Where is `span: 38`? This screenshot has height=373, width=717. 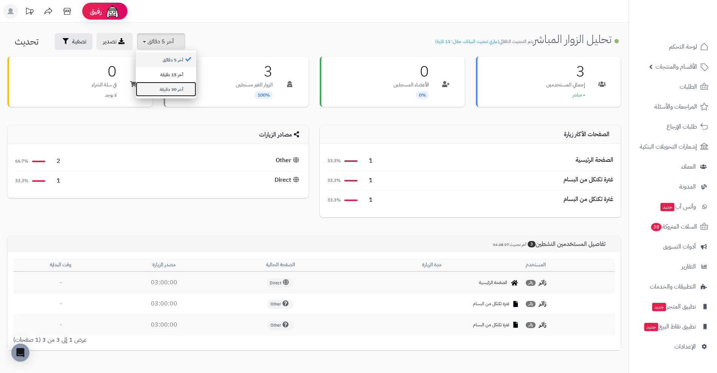 span: 38 is located at coordinates (656, 227).